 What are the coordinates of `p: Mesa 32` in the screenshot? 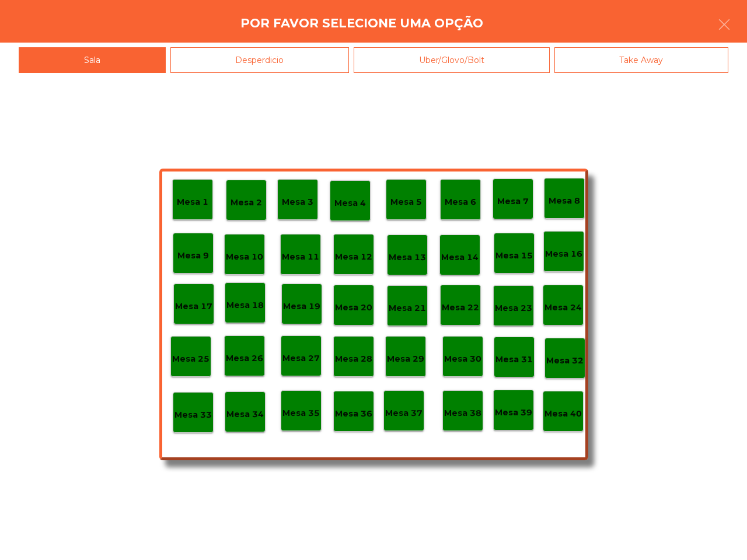 It's located at (565, 361).